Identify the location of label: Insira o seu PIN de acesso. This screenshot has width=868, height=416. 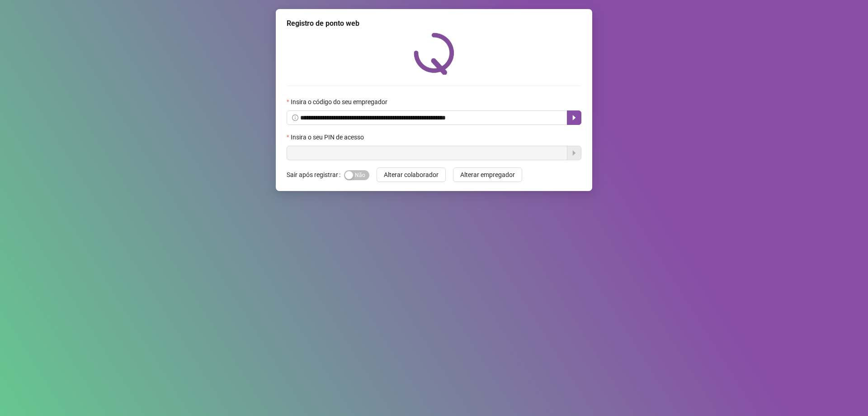
(329, 137).